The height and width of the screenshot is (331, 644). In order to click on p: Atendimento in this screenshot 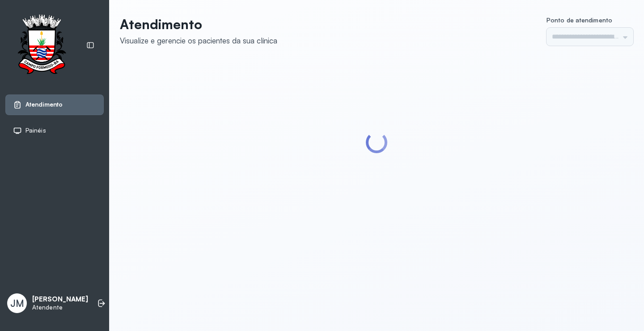, I will do `click(199, 24)`.